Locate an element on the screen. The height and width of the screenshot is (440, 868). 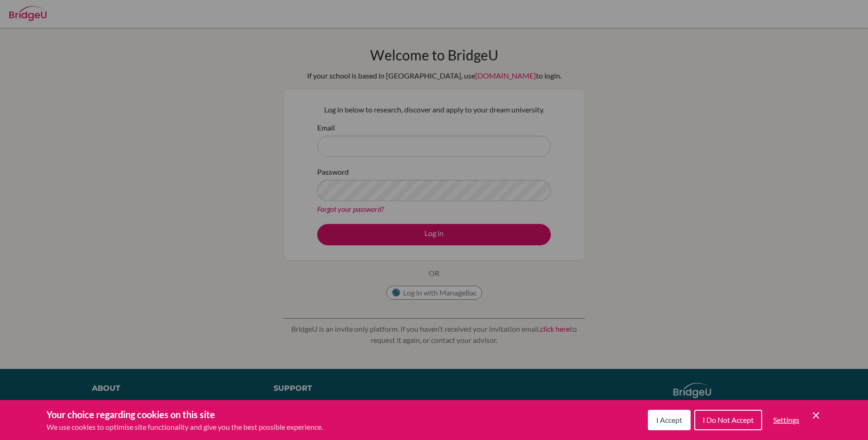
button: Save and close is located at coordinates (816, 415).